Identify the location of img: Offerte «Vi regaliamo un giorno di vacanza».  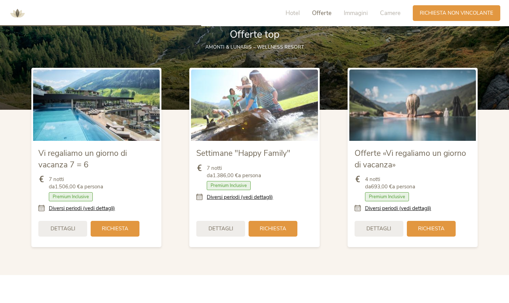
(413, 105).